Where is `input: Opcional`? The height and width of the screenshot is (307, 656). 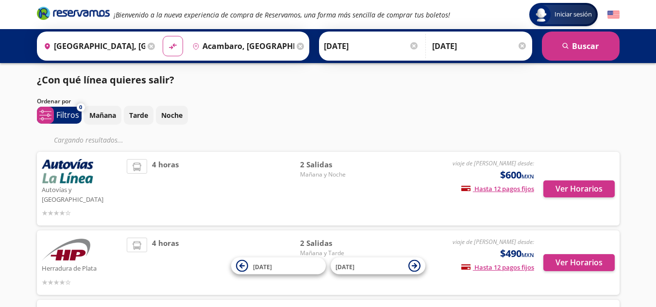 input: Opcional is located at coordinates (479, 46).